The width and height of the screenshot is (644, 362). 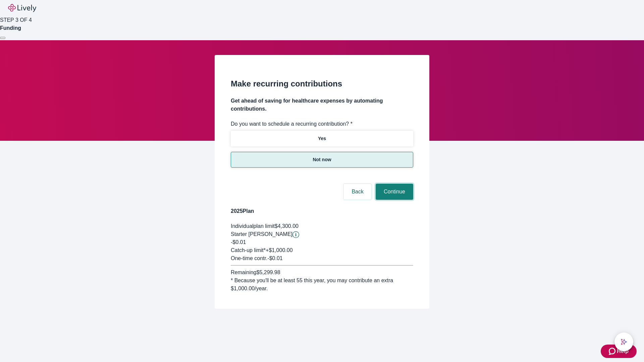 I want to click on span: Remaining, so click(x=244, y=272).